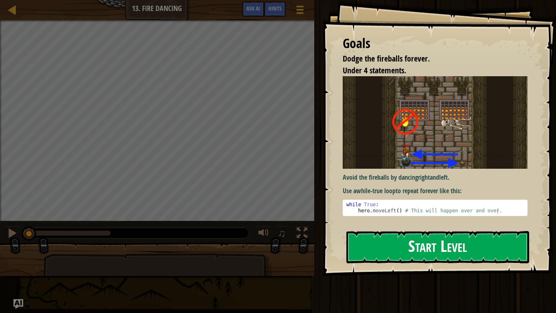 This screenshot has width=556, height=313. I want to click on strong: left, so click(444, 177).